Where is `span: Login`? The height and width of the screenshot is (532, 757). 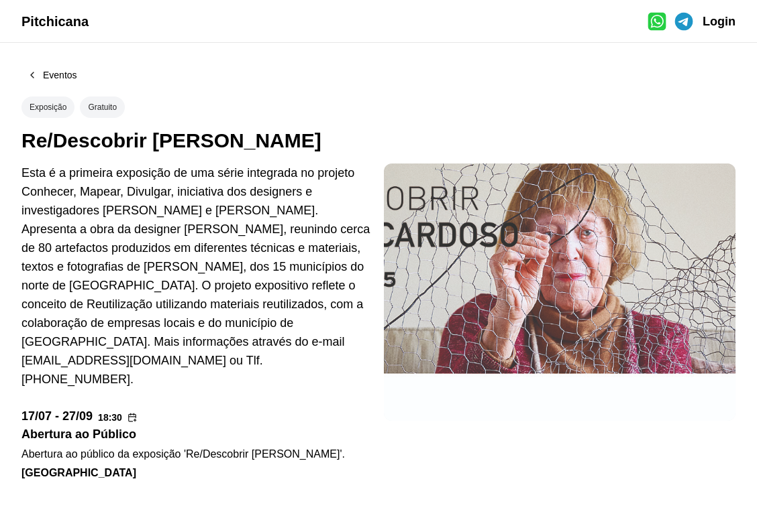
span: Login is located at coordinates (719, 22).